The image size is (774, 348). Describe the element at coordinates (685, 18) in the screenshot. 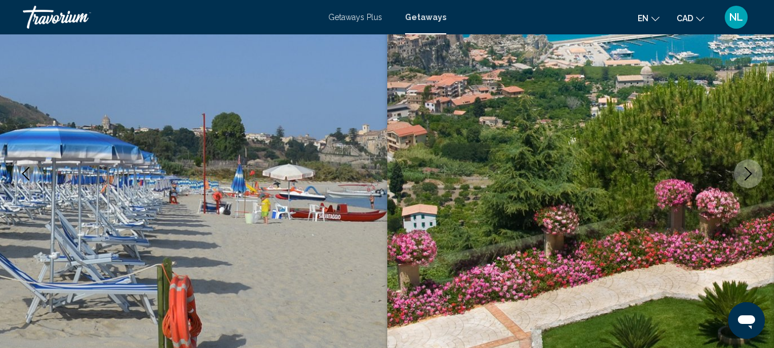

I see `span: CAD` at that location.